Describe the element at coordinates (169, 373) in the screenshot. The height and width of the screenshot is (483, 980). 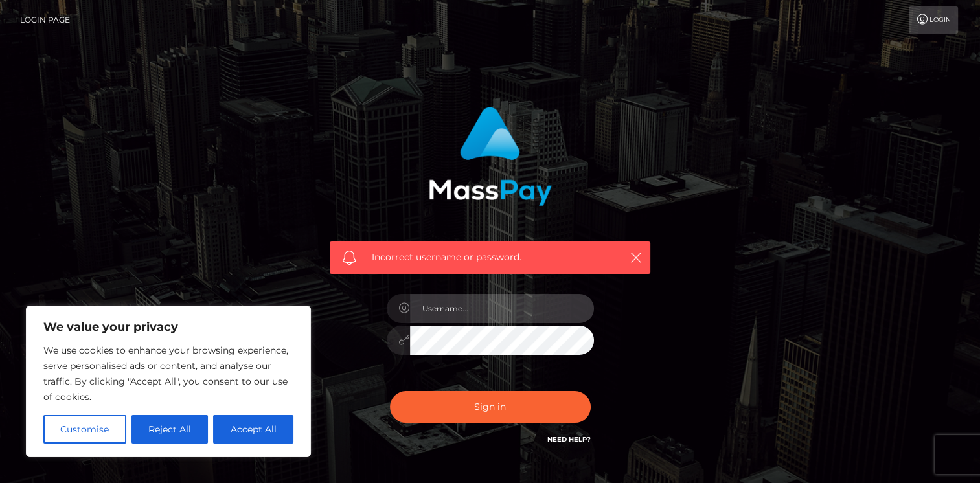
I see `p: We use cookies to enhance your browsing experience, serve personalised ads or content, and analys...` at that location.